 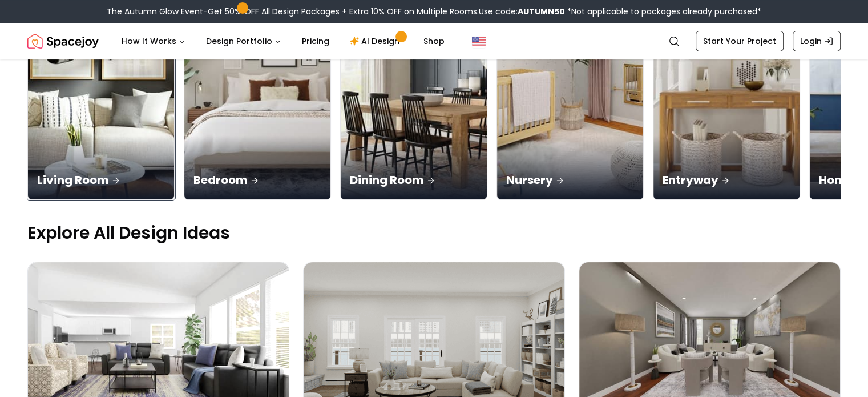 What do you see at coordinates (414, 180) in the screenshot?
I see `p: Dining Room` at bounding box center [414, 180].